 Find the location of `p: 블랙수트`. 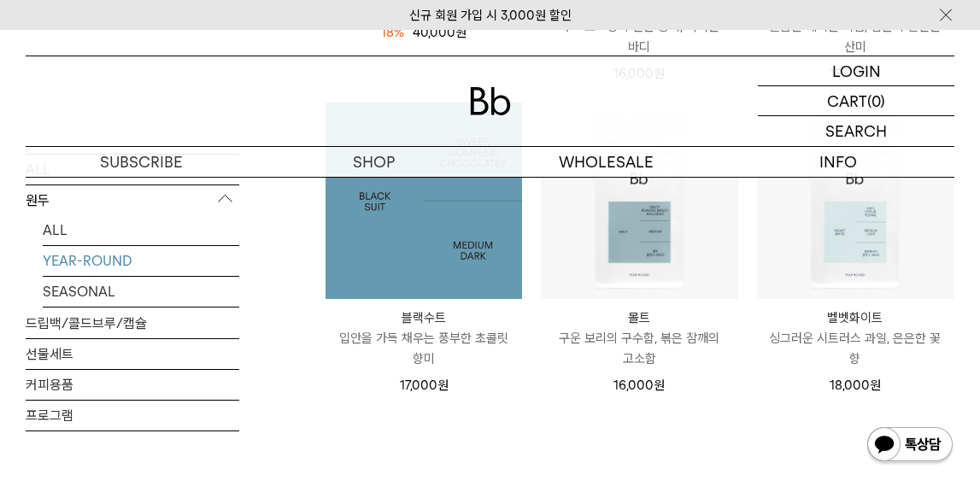

p: 블랙수트 is located at coordinates (424, 318).